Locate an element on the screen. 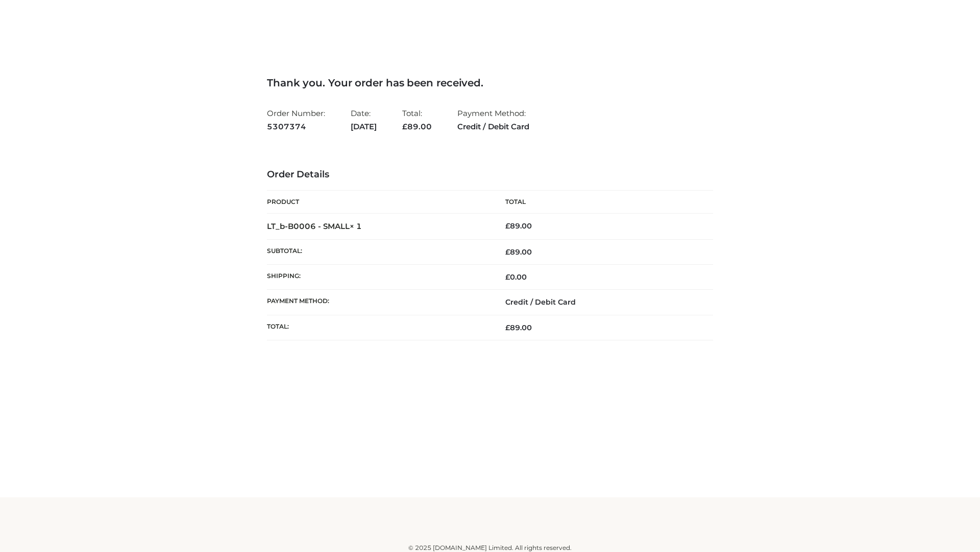  strong: 5307374 is located at coordinates (296, 127).